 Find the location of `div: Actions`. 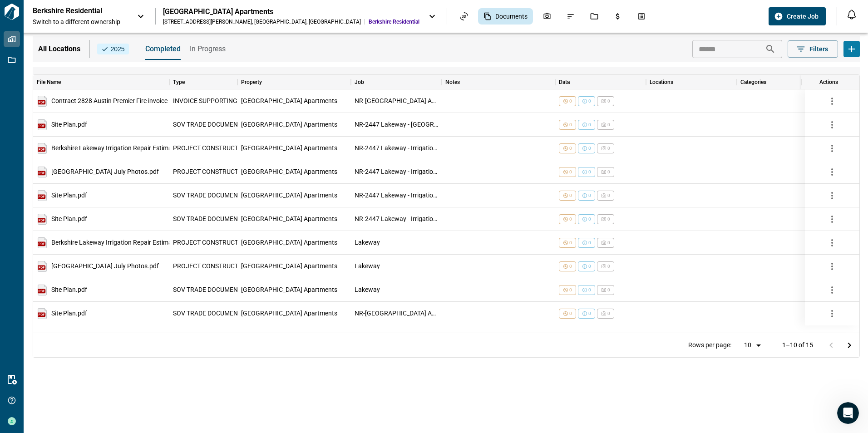

div: Actions is located at coordinates (828, 82).